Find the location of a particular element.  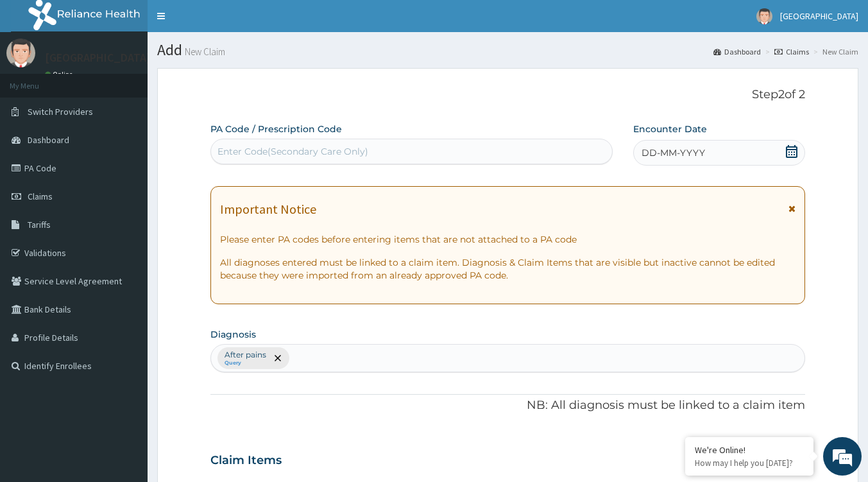

span: Claims is located at coordinates (40, 197).